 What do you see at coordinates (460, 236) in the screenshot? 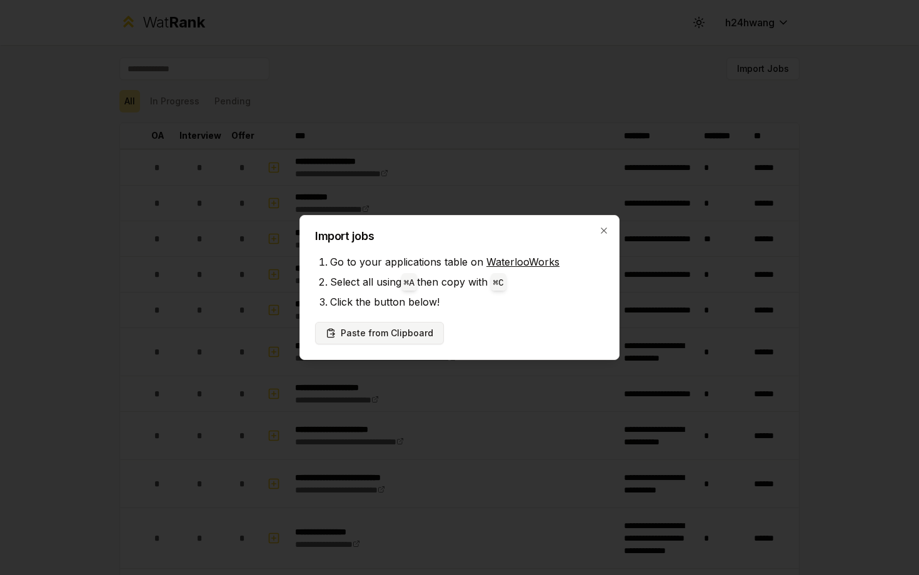
I see `h2: Import jobs` at bounding box center [460, 236].